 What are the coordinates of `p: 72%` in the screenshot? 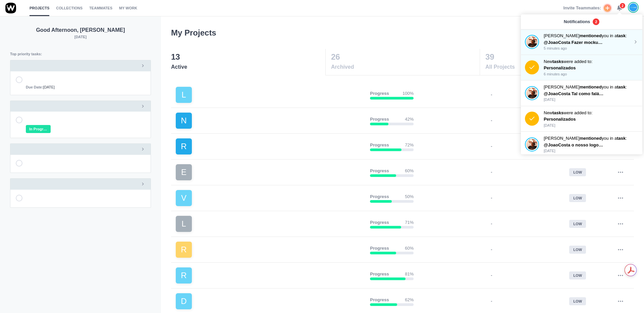 It's located at (409, 145).